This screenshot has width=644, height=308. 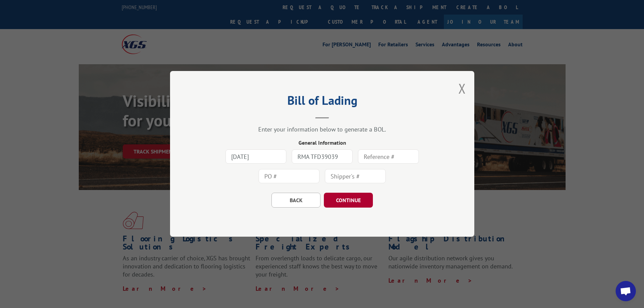 What do you see at coordinates (289, 176) in the screenshot?
I see `input: PO #` at bounding box center [289, 176].